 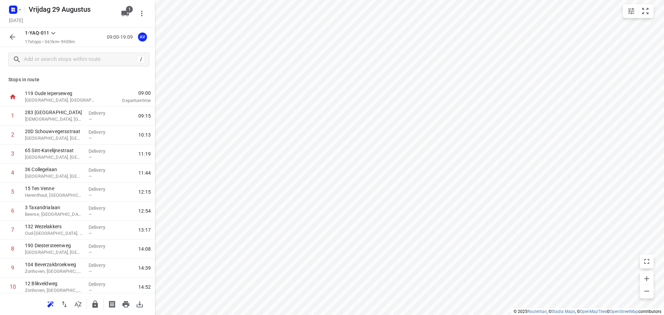 I want to click on button: 1, so click(x=125, y=13).